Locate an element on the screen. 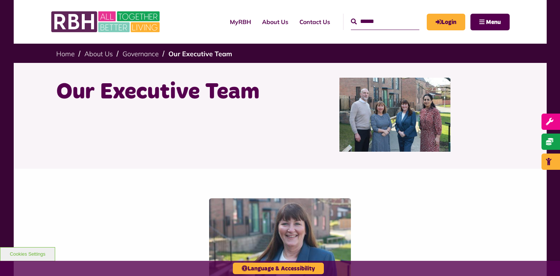  h1: Our Executive Team is located at coordinates (165, 92).